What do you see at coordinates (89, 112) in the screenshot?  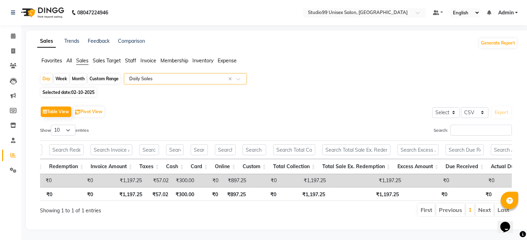 I see `button: Pivot View` at bounding box center [89, 112].